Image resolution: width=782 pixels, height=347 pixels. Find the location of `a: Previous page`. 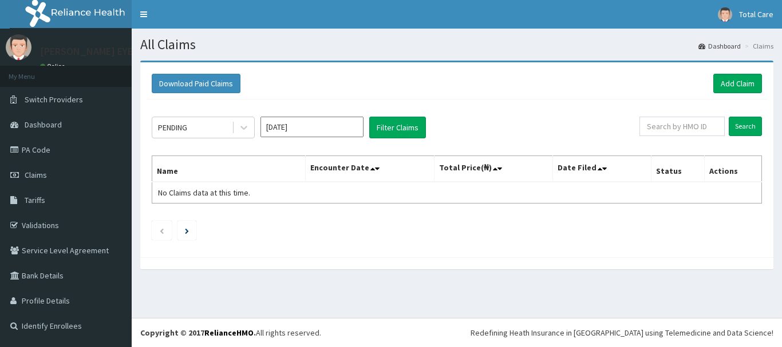

a: Previous page is located at coordinates (161, 231).